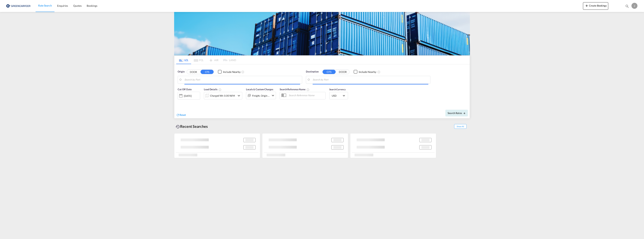  What do you see at coordinates (183, 60) in the screenshot?
I see `md-tab-item: LCL` at bounding box center [183, 60].